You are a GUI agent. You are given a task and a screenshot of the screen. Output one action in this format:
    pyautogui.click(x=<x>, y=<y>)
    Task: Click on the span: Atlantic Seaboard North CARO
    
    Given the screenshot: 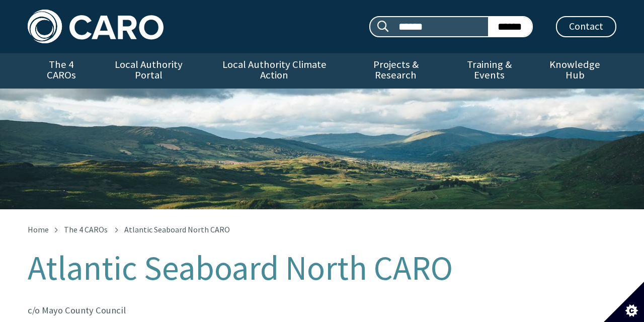 What is the action you would take?
    pyautogui.click(x=177, y=229)
    